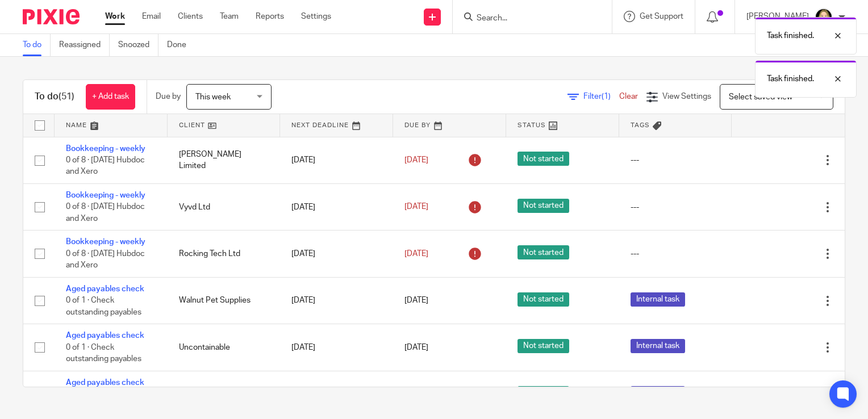 Image resolution: width=868 pixels, height=419 pixels. I want to click on a: Done, so click(181, 45).